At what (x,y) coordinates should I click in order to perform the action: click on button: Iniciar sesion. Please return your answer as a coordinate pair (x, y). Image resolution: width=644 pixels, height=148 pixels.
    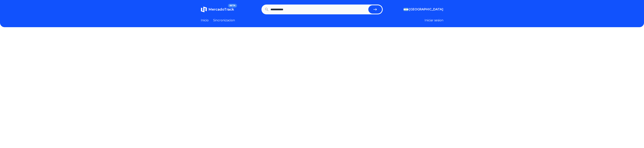
    Looking at the image, I should click on (434, 20).